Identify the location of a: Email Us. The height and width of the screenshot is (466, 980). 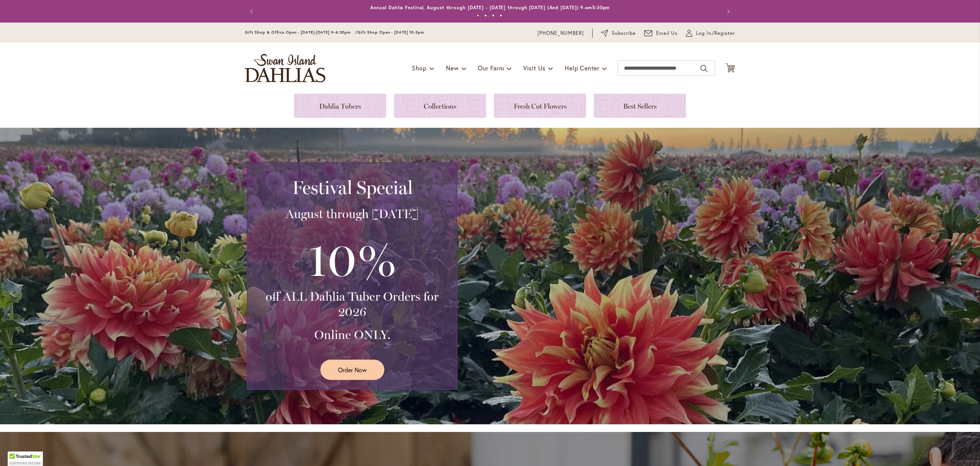
(661, 34).